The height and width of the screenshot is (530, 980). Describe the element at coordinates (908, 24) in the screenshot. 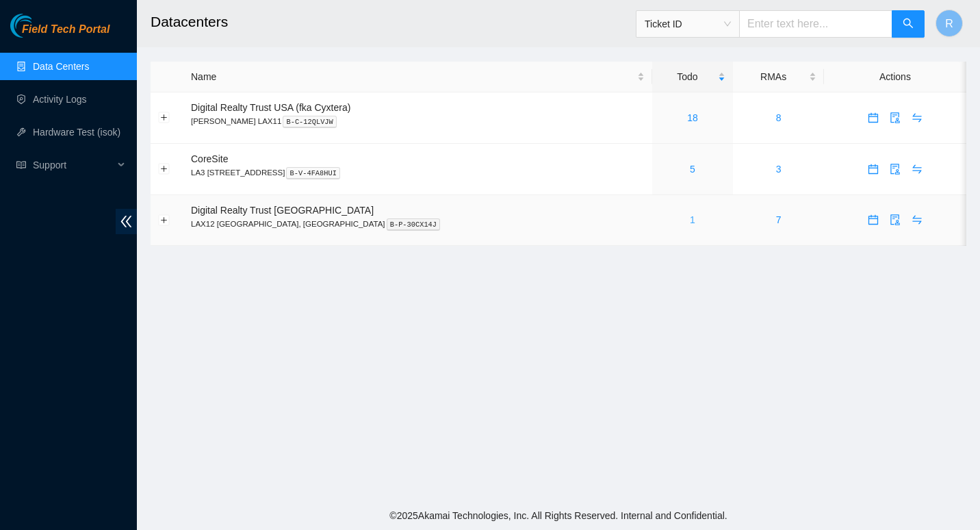

I see `span: search` at that location.